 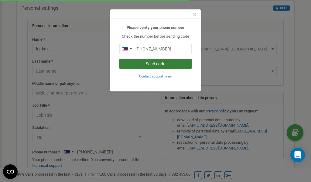 I want to click on div: Open Intercom Messenger, so click(x=298, y=155).